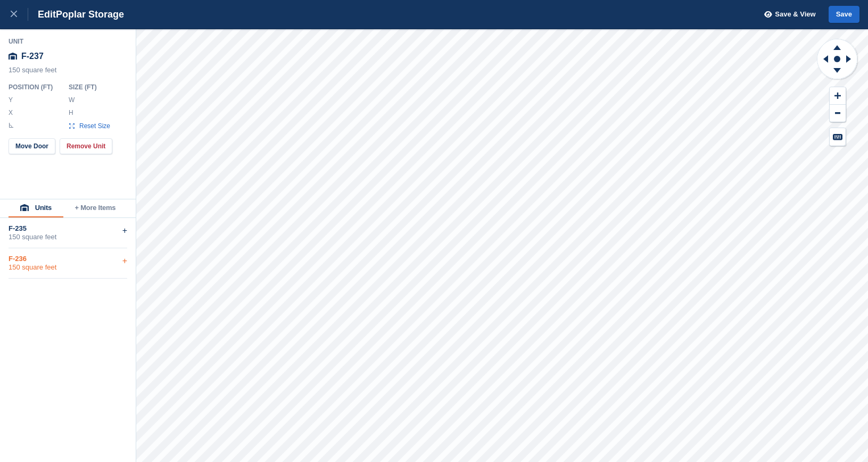  What do you see at coordinates (71, 113) in the screenshot?
I see `label: H` at bounding box center [71, 113].